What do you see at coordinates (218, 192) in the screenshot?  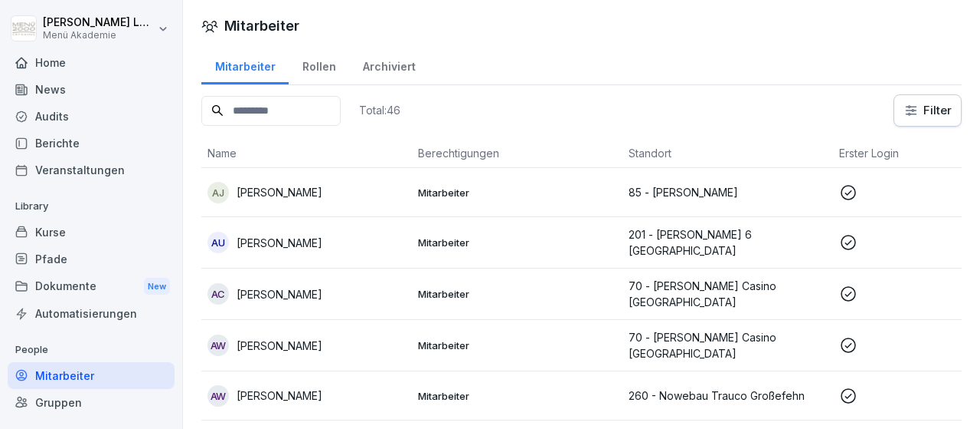 I see `div: AJ` at bounding box center [218, 192].